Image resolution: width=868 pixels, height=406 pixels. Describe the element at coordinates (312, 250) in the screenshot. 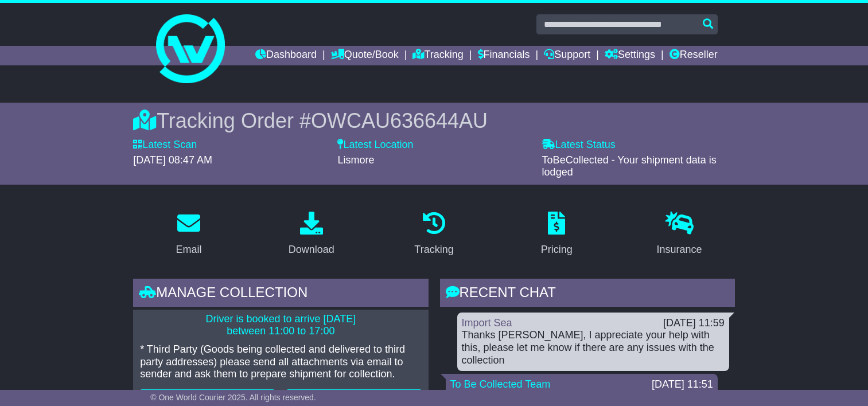

I see `div: Download` at that location.